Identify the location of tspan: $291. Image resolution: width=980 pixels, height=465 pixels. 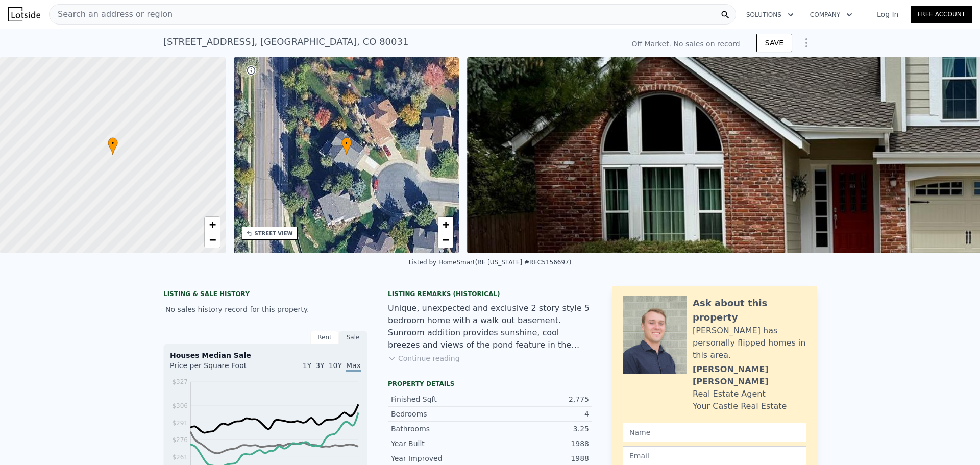
(180, 423).